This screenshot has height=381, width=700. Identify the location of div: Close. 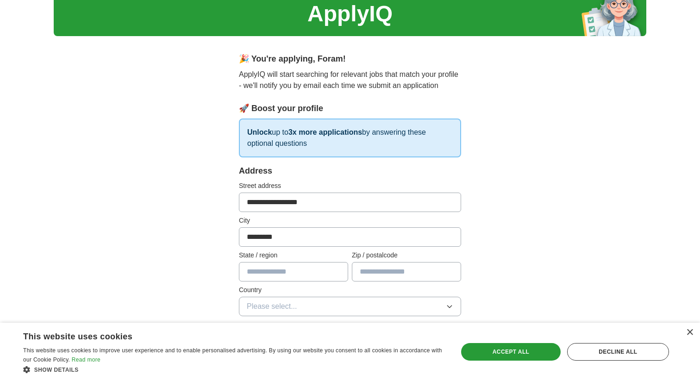
(689, 332).